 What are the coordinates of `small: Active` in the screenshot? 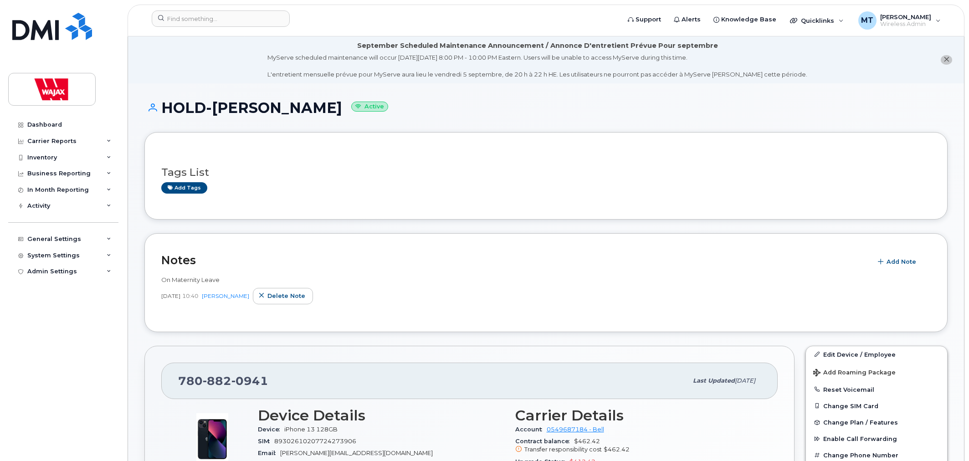 It's located at (369, 107).